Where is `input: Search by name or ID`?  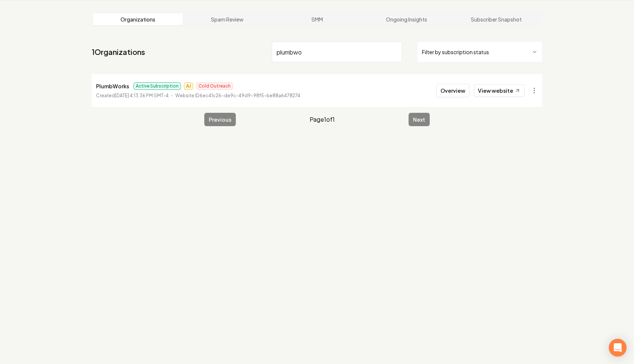 input: Search by name or ID is located at coordinates (337, 52).